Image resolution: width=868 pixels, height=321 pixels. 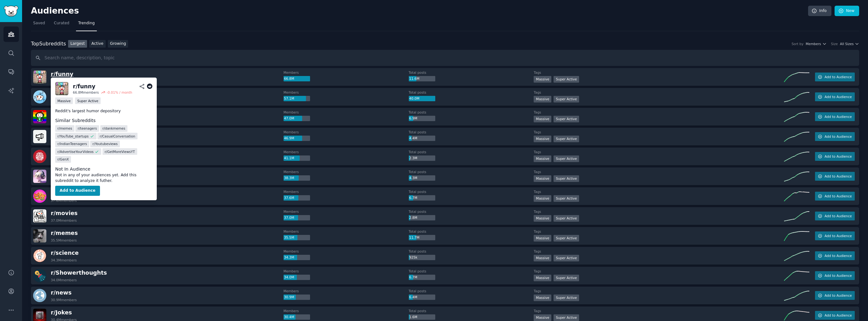 What do you see at coordinates (39, 275) in the screenshot?
I see `img: Showerthoughts` at bounding box center [39, 275].